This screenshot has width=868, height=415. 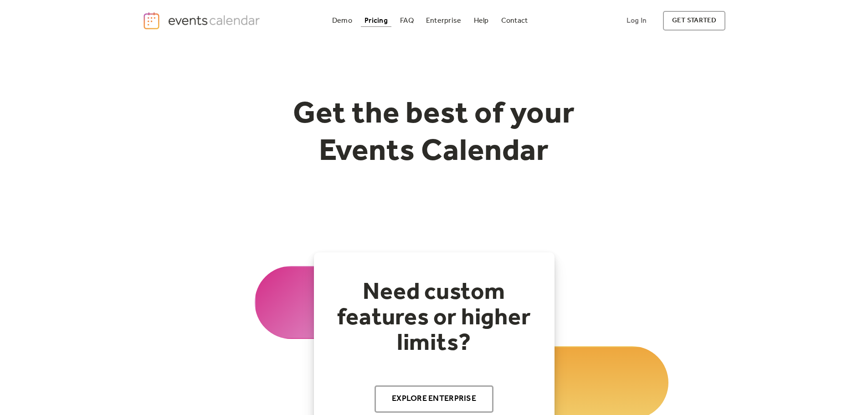 I want to click on a: Pricing, so click(x=376, y=20).